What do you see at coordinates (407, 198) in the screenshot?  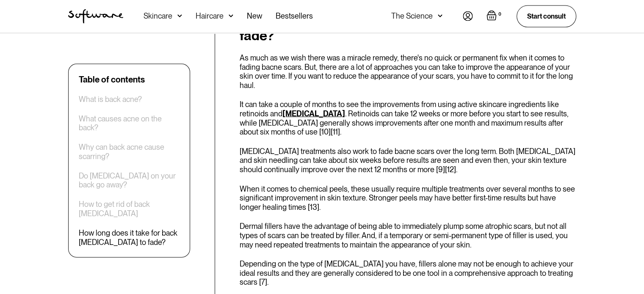 I see `p: When it comes to chemical peels, these usually require multiple treatments over several months to...` at bounding box center [407, 198].